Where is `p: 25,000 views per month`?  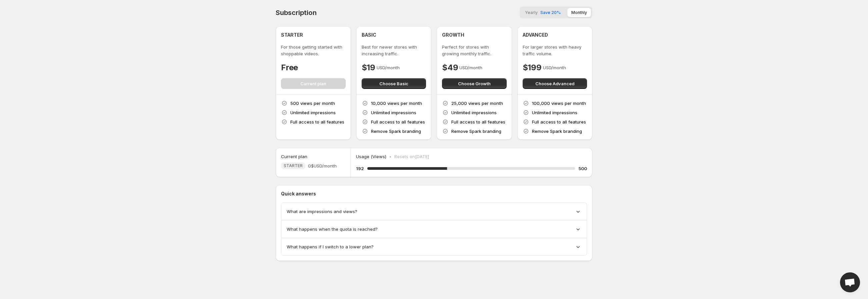 p: 25,000 views per month is located at coordinates (477, 103).